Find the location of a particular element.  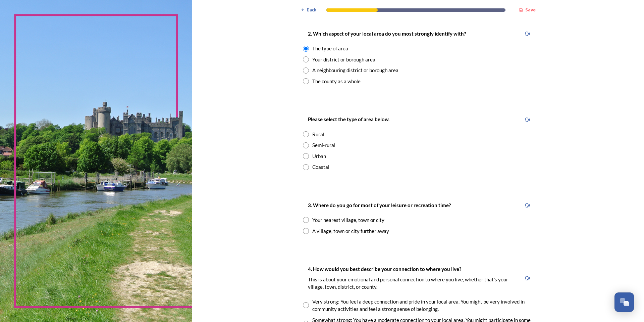

div: Semi-rural is located at coordinates (324, 145).